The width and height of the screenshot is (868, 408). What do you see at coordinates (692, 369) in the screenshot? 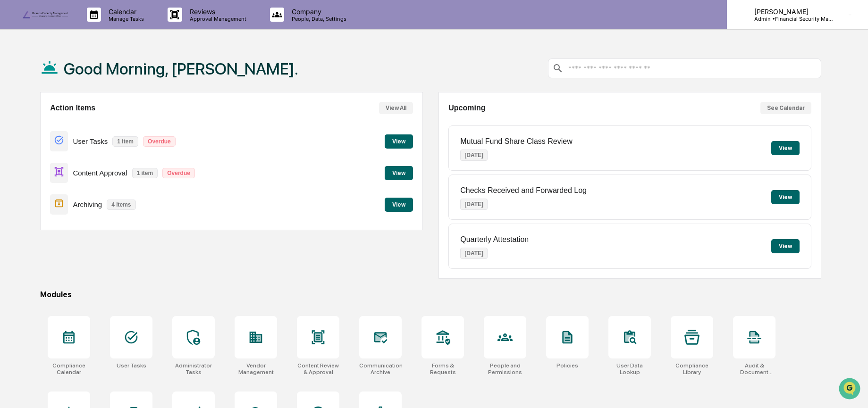
I see `div: Compliance Library` at bounding box center [692, 369].